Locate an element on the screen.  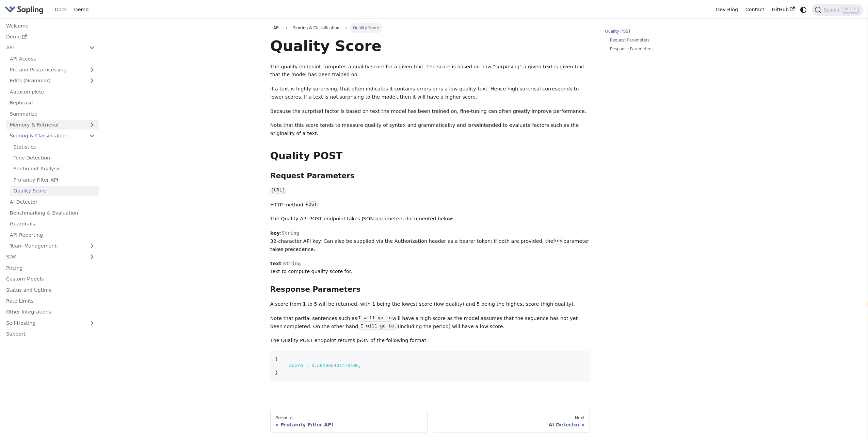
span: API is located at coordinates (276, 27).